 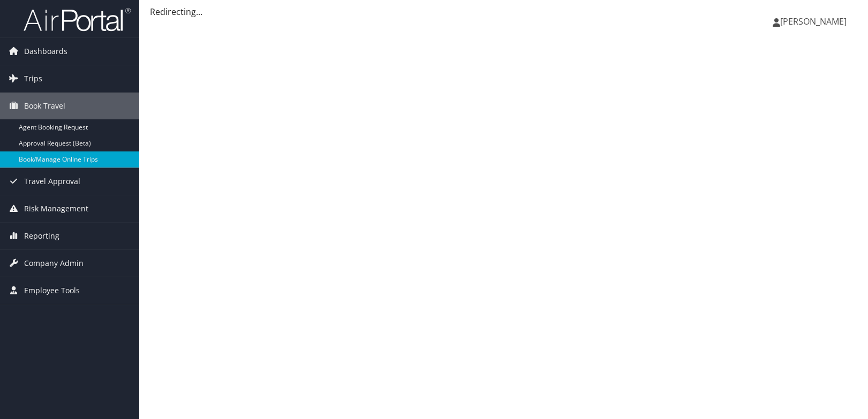 What do you see at coordinates (33, 79) in the screenshot?
I see `span: Trips` at bounding box center [33, 79].